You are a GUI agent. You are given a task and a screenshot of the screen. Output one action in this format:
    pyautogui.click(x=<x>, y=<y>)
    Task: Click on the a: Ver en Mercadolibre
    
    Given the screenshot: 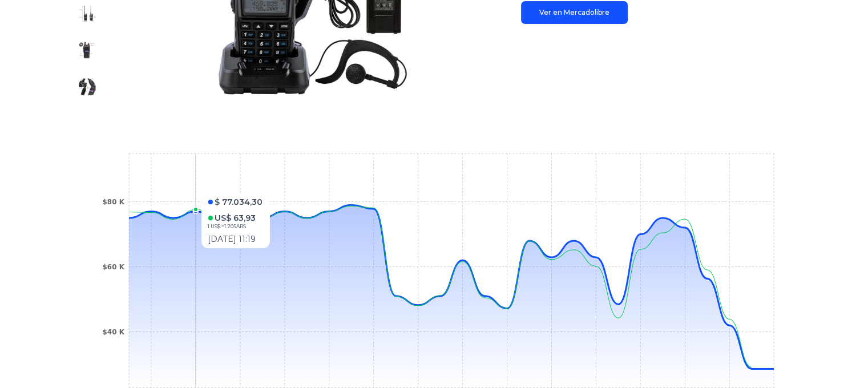 What is the action you would take?
    pyautogui.click(x=574, y=13)
    